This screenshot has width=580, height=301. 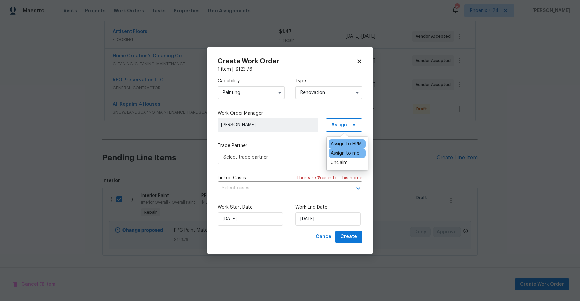 I want to click on label: Work Order Manager, so click(x=290, y=113).